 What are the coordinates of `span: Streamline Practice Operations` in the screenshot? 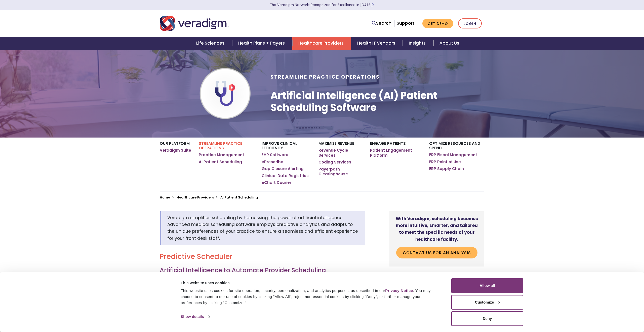 It's located at (325, 77).